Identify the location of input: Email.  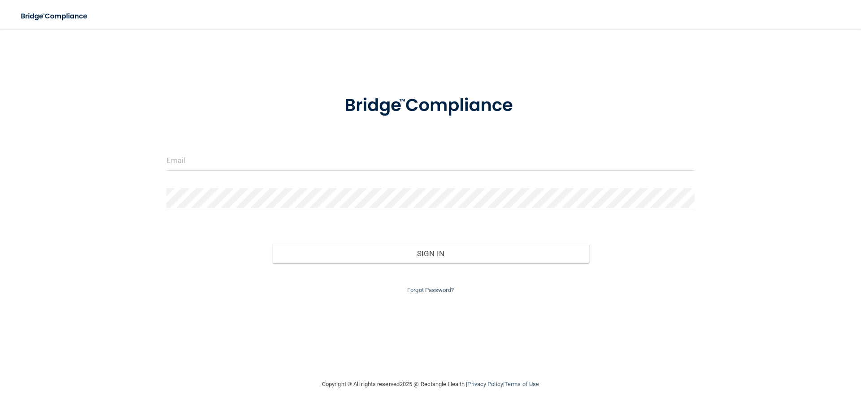
(430, 161).